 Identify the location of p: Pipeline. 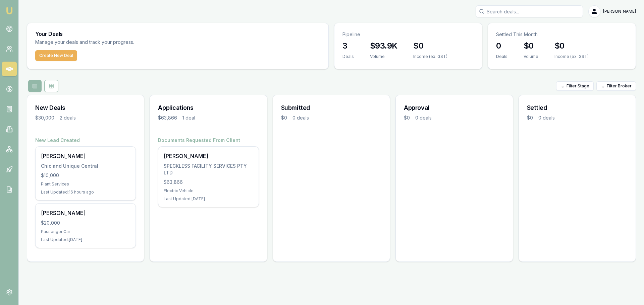
(408, 34).